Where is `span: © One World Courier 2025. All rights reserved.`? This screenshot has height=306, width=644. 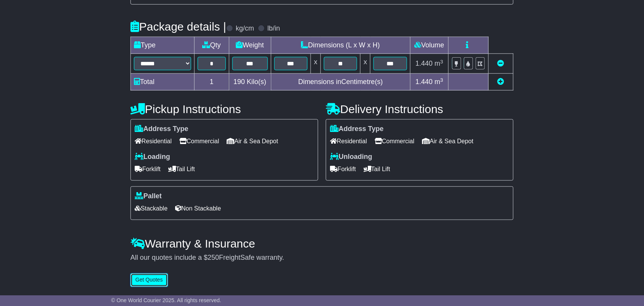 span: © One World Courier 2025. All rights reserved. is located at coordinates (166, 300).